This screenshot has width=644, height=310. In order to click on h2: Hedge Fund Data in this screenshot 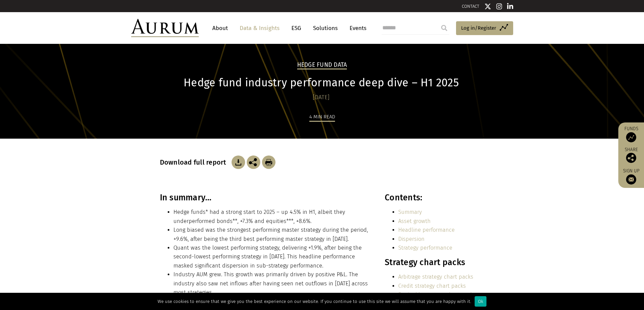, I will do `click(322, 66)`.